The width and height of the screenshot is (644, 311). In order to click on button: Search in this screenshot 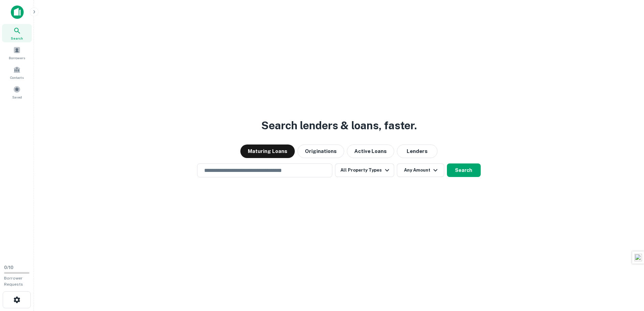, I will do `click(464, 170)`.